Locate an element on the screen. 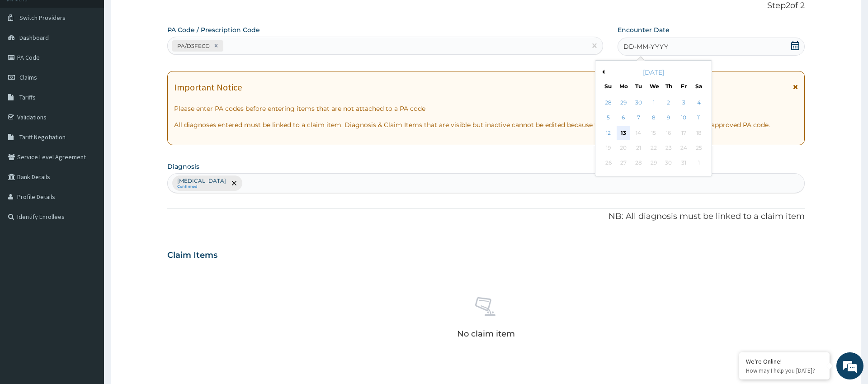 This screenshot has width=868, height=384. div: Choose Monday, October 6th, 2025 is located at coordinates (623, 118).